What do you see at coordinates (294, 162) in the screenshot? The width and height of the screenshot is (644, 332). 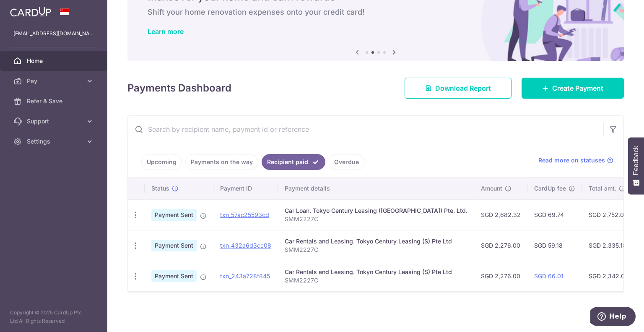 I see `a: Recipient paid` at bounding box center [294, 162].